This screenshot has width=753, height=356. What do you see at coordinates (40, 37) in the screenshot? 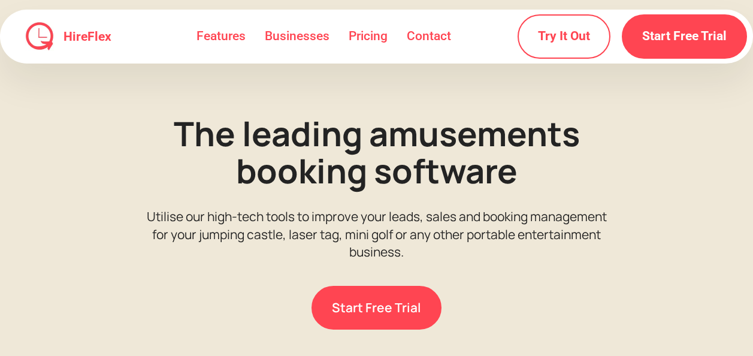
I see `img: HireFlex Logo` at bounding box center [40, 37].